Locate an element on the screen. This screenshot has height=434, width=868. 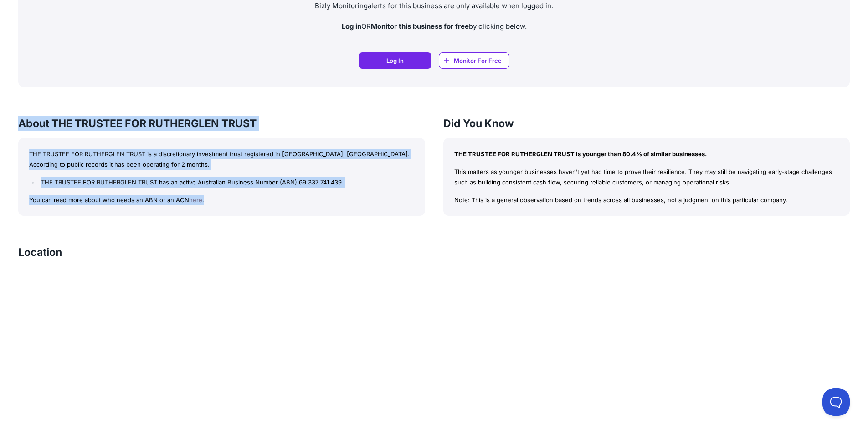
li: THE TRUSTEE FOR RUTHERGLEN TRUST has an active Australian Business Number (ABN) 69 337 741 439. is located at coordinates (226, 182).